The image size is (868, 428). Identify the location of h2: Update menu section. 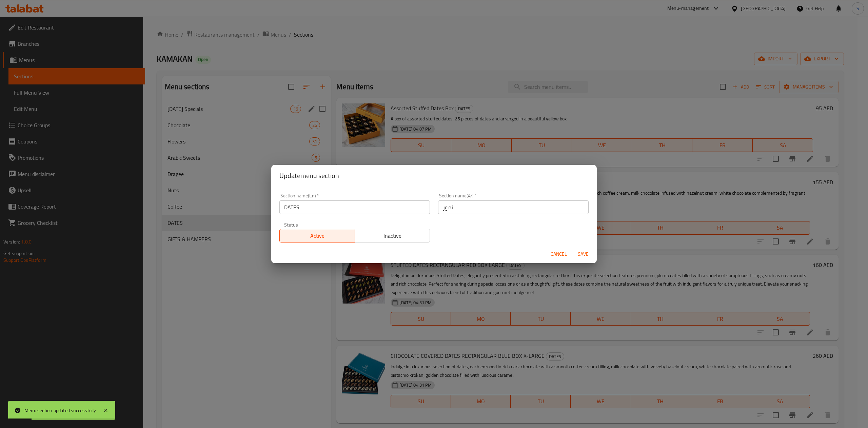
(434, 175).